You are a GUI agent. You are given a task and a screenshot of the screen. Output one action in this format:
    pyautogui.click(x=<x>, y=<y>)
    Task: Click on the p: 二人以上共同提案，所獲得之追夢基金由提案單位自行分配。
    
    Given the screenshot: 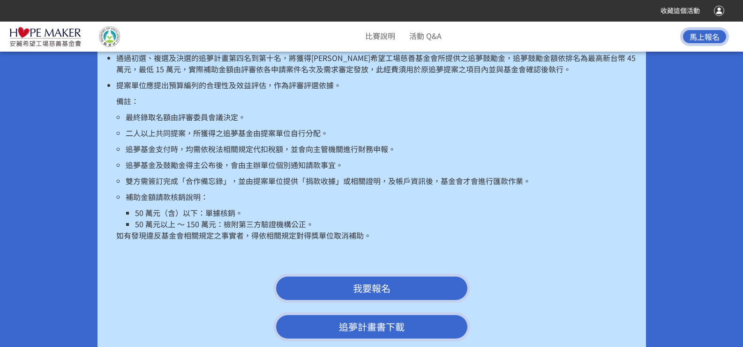 What is the action you would take?
    pyautogui.click(x=381, y=133)
    